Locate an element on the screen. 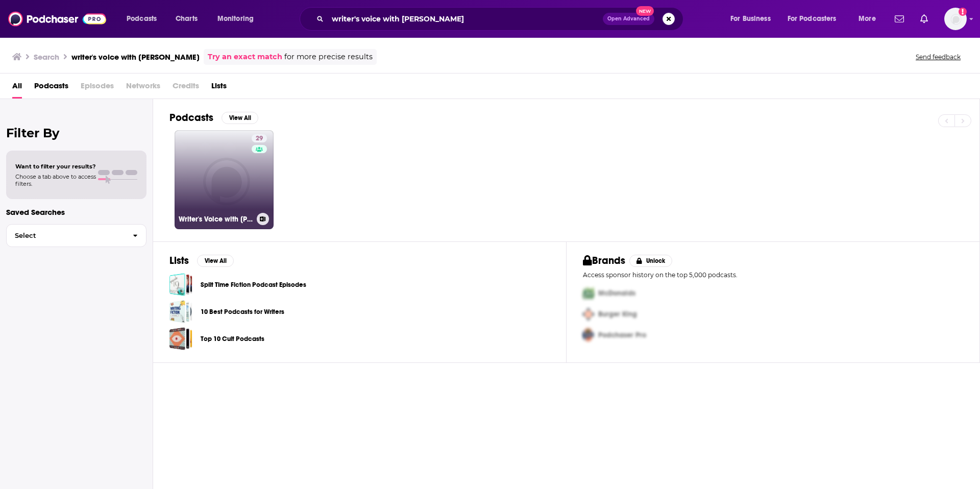  button: Select is located at coordinates (76, 235).